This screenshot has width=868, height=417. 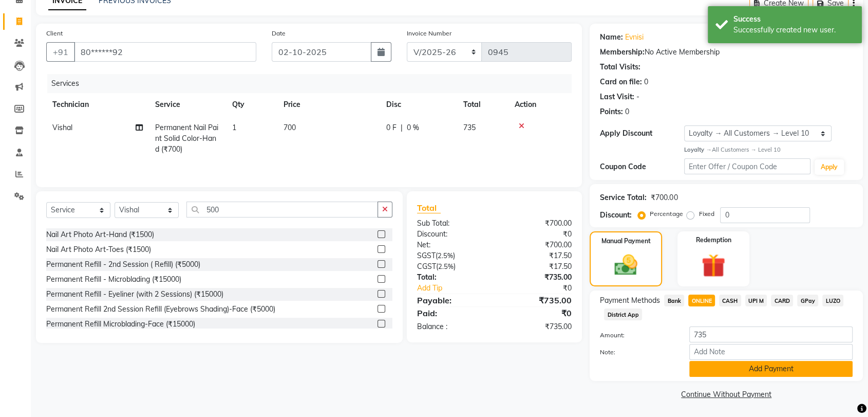 I want to click on div: Service Total:, so click(x=623, y=197).